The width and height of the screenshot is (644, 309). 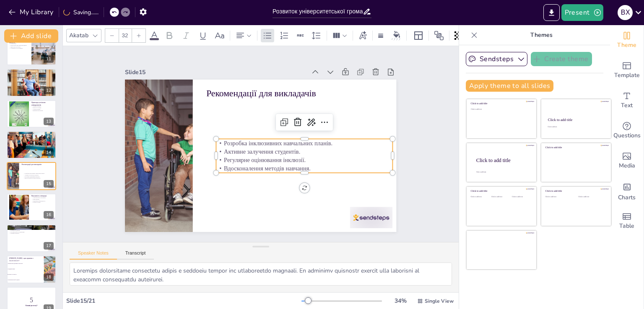 I want to click on p: Як подолати виклики?, so click(x=32, y=71).